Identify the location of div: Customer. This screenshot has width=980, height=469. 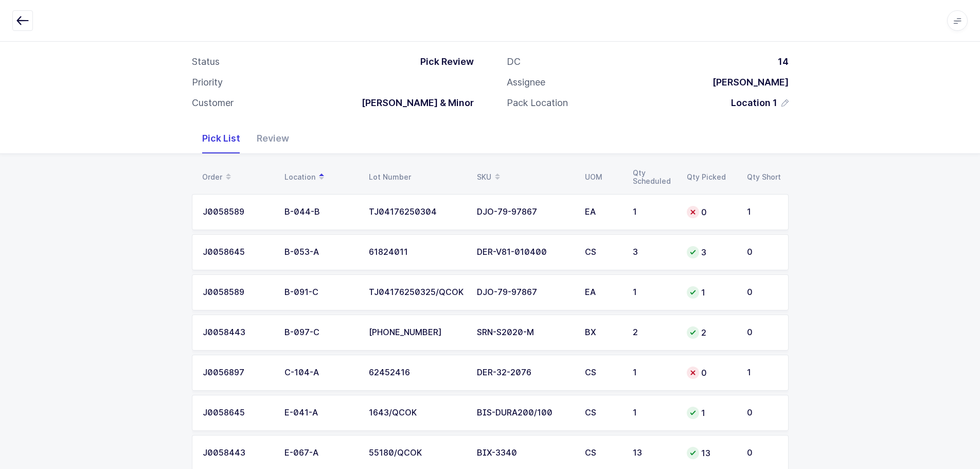
(213, 103).